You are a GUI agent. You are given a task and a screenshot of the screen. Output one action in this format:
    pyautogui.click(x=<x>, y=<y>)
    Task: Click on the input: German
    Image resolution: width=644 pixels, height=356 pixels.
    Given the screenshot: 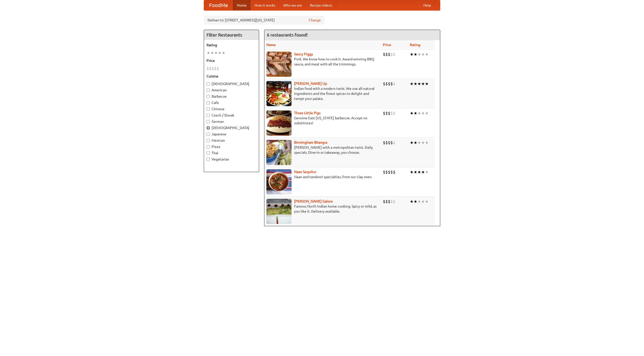 What is the action you would take?
    pyautogui.click(x=208, y=122)
    